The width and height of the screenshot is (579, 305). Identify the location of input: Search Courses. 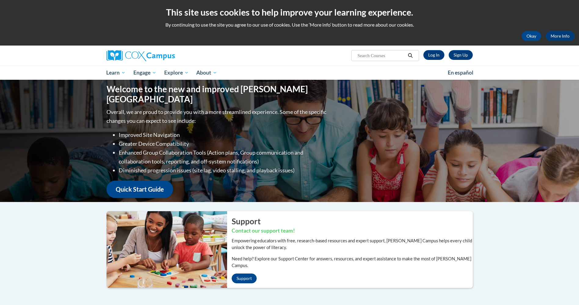
(381, 56).